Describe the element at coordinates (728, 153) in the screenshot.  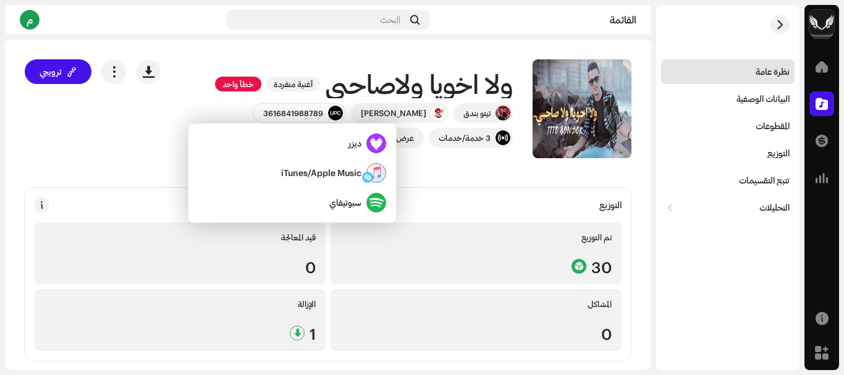
I see `re-m-nav-item: التوزيع` at that location.